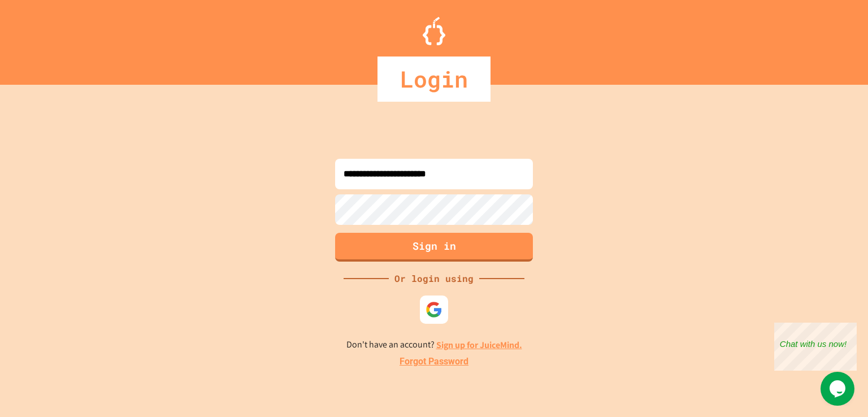 The image size is (868, 417). What do you see at coordinates (434, 279) in the screenshot?
I see `div: Or login using` at bounding box center [434, 279].